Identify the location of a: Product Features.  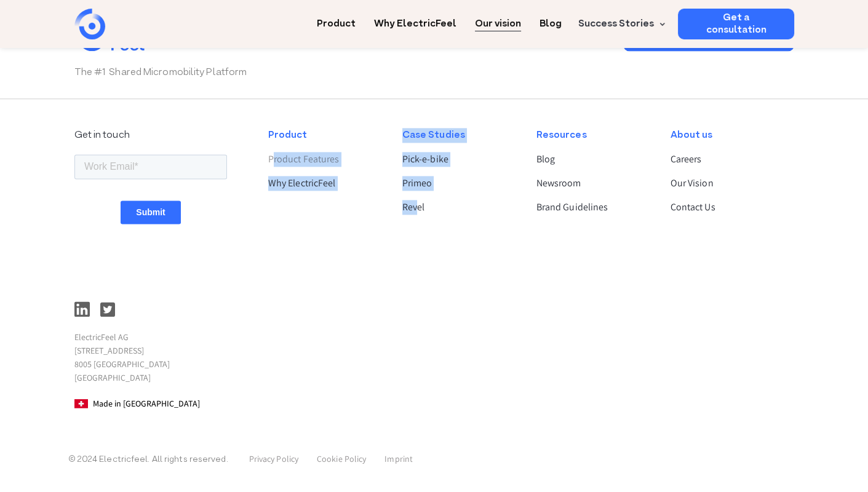
(325, 159).